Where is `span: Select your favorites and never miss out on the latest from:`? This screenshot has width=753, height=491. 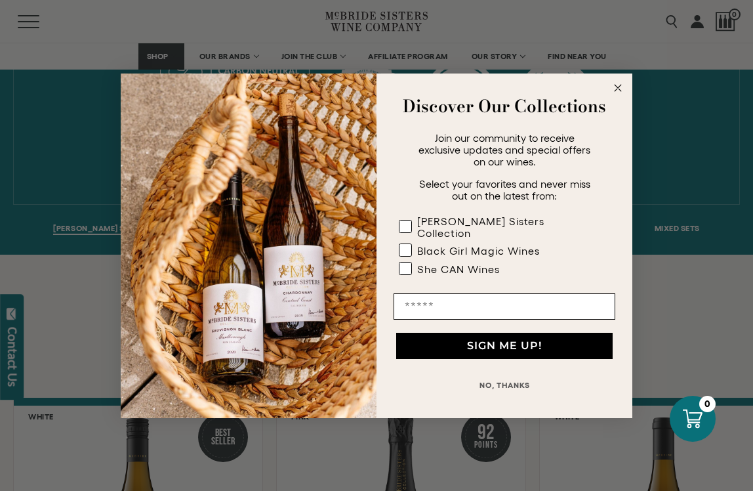 span: Select your favorites and never miss out on the latest from: is located at coordinates (504, 190).